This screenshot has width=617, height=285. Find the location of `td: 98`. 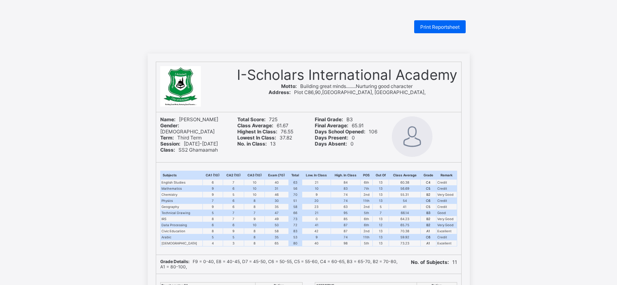

td: 98 is located at coordinates (345, 243).